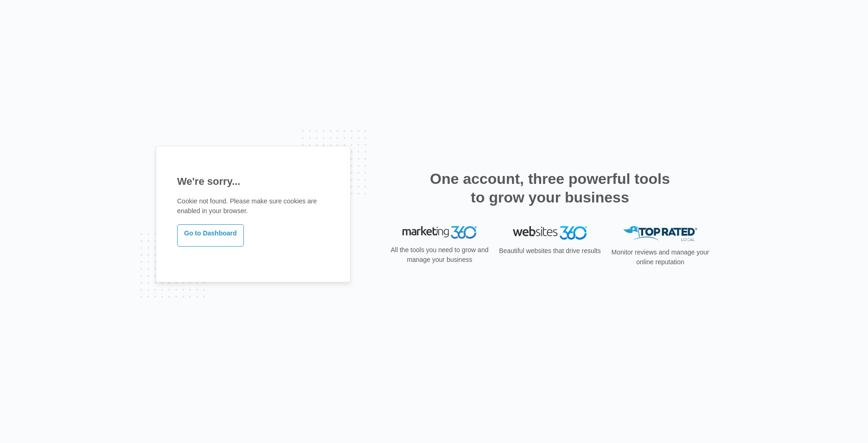  What do you see at coordinates (550, 232) in the screenshot?
I see `img: Websites 360` at bounding box center [550, 232].